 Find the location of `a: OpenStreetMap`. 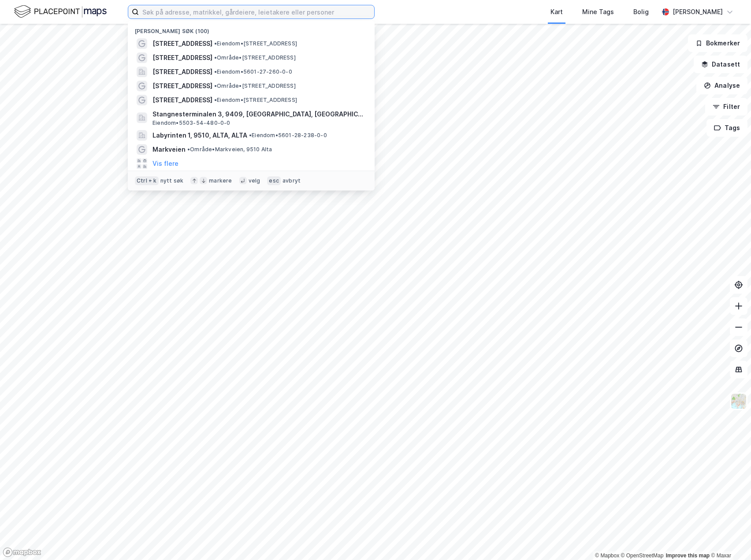

a: OpenStreetMap is located at coordinates (643, 555).